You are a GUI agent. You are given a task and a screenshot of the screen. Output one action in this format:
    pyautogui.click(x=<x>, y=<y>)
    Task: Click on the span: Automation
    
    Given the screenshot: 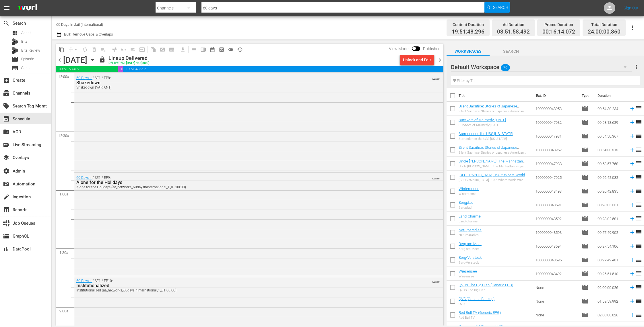 What is the action you would take?
    pyautogui.click(x=6, y=184)
    